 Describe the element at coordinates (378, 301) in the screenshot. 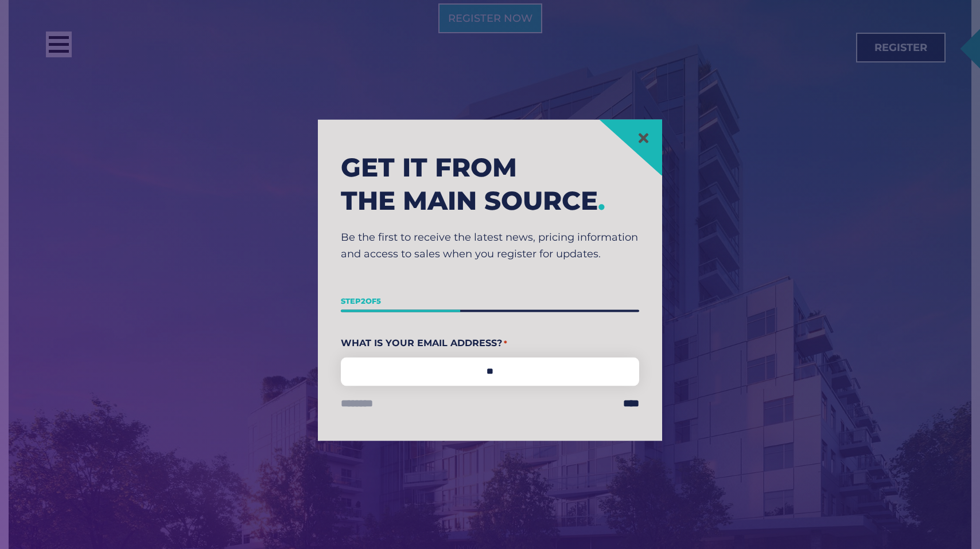

I see `span: 5` at that location.